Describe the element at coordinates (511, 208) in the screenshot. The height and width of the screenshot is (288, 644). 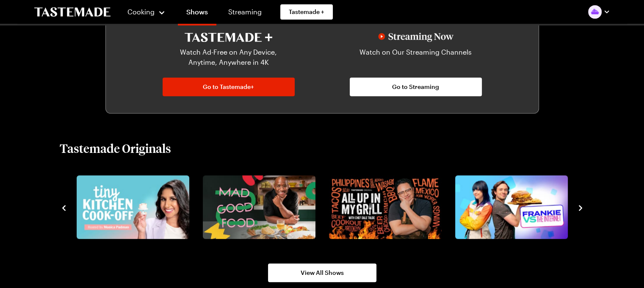
I see `img: Frankie vs. the Internet` at that location.